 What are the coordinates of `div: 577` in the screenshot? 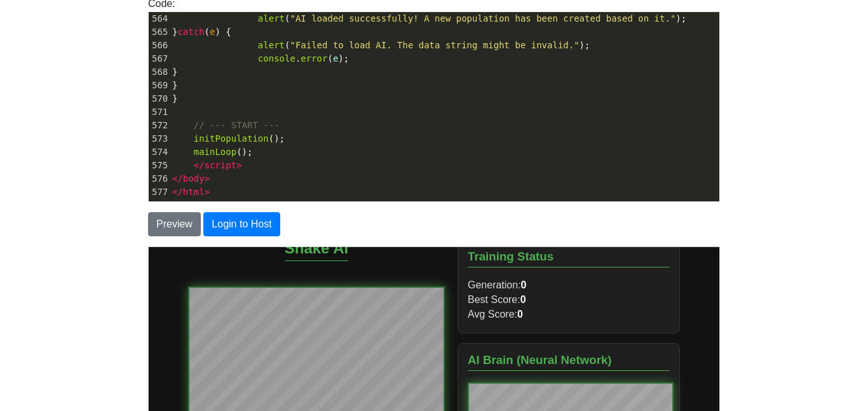 It's located at (159, 192).